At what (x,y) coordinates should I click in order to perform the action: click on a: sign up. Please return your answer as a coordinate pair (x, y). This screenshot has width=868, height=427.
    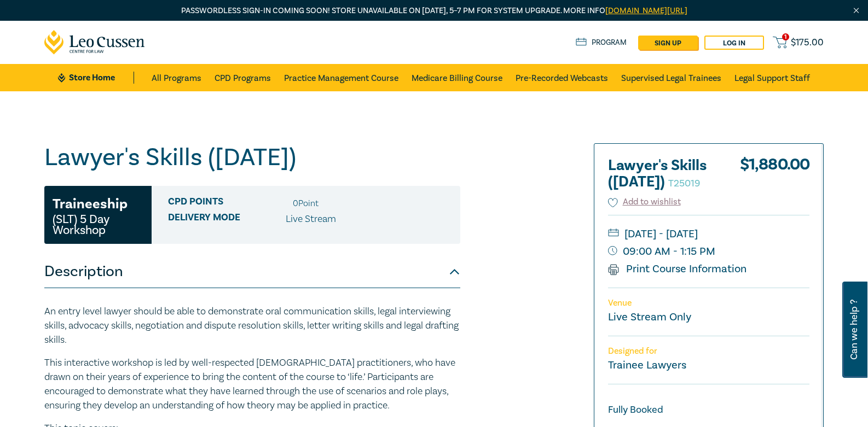
    Looking at the image, I should click on (667, 43).